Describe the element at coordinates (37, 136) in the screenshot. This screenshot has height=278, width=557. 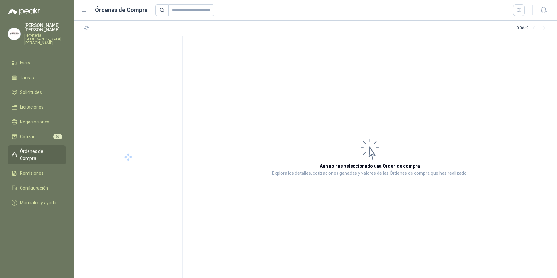
I see `a: Cotizar63` at that location.